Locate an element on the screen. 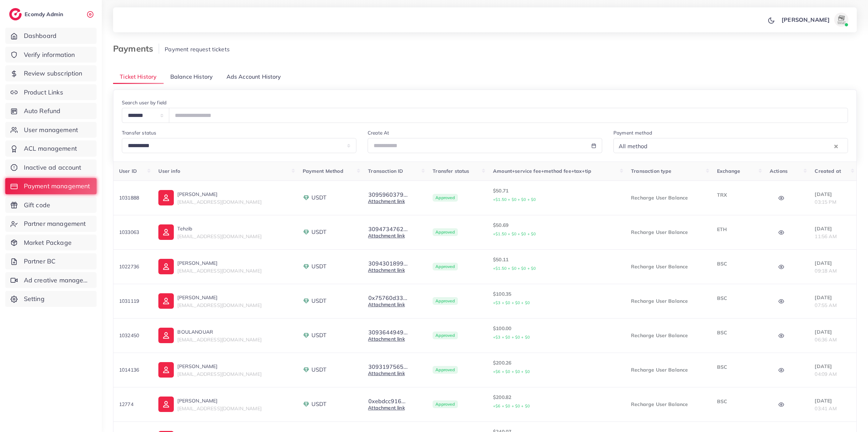 Image resolution: width=868 pixels, height=432 pixels. p: BOULANOUAR is located at coordinates (219, 332).